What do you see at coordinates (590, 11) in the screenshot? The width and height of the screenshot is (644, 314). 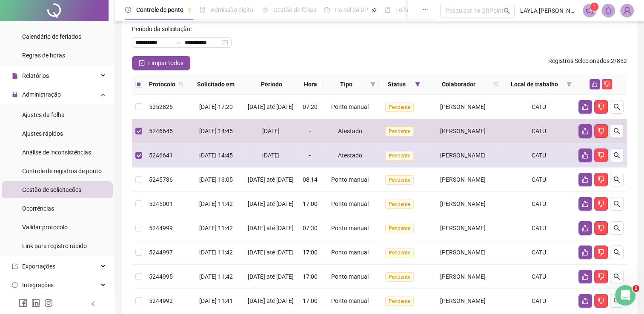 I see `span: notification` at bounding box center [590, 11].